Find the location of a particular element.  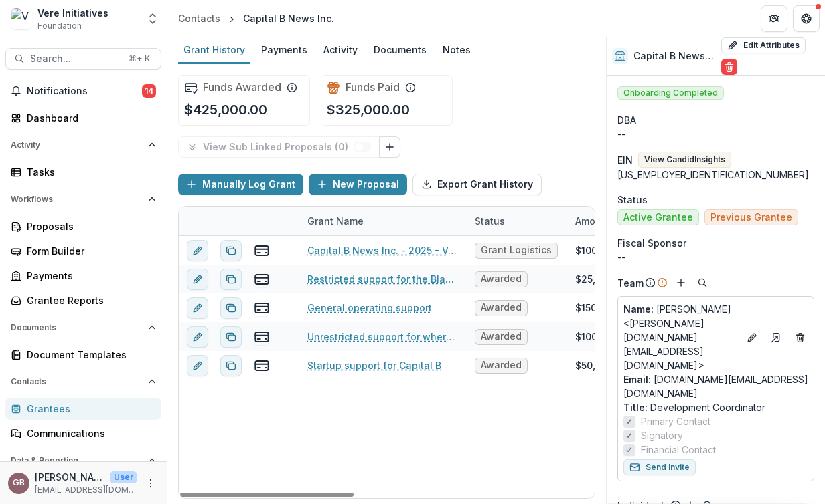

button: Link Grants is located at coordinates (390, 147).